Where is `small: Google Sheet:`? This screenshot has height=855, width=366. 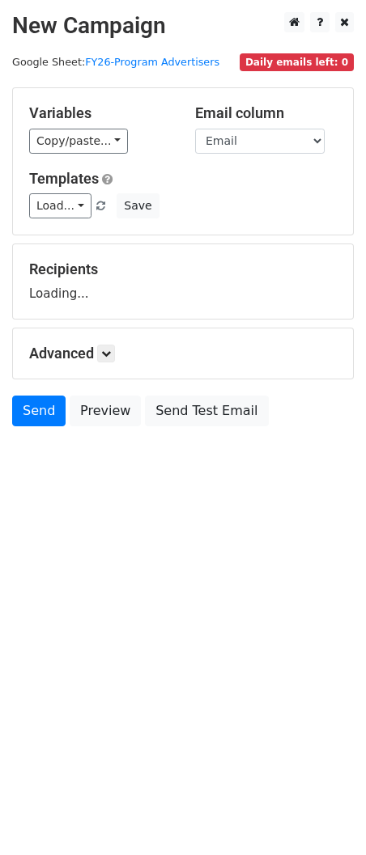 small: Google Sheet: is located at coordinates (116, 61).